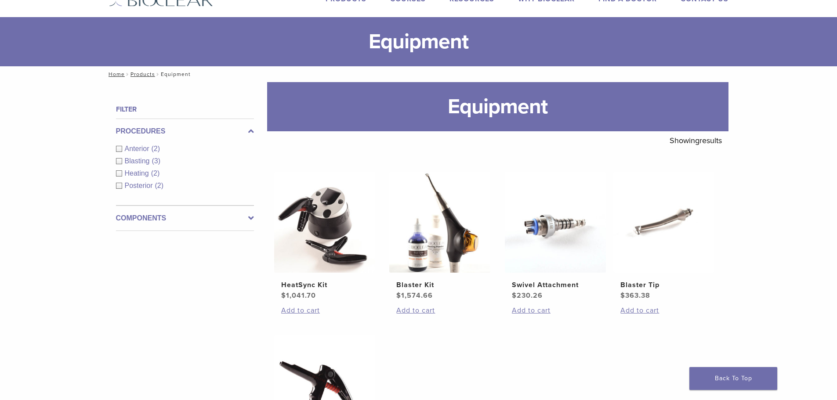  I want to click on a: Add to cart: “Swivel Attachment”, so click(556, 311).